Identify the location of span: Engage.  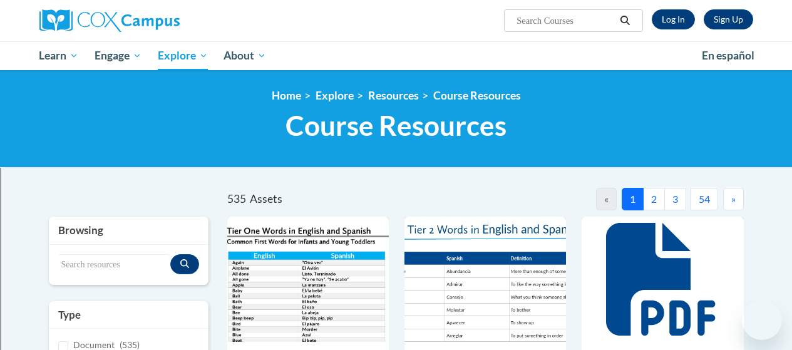
(118, 56).